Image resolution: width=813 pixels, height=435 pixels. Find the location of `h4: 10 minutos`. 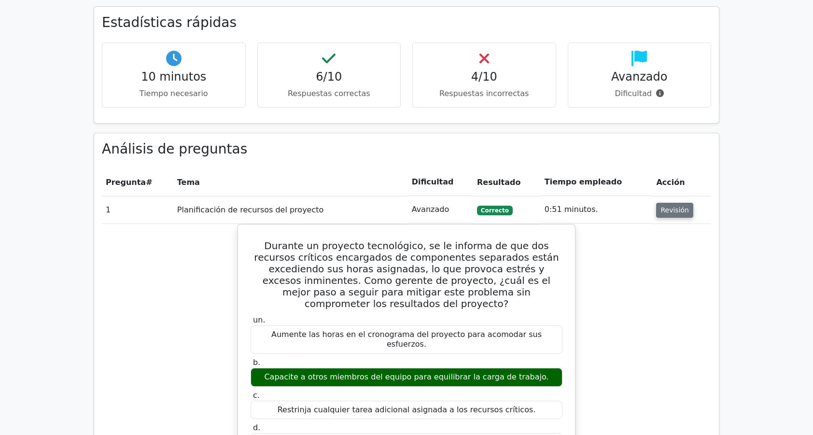

h4: 10 minutos is located at coordinates (174, 77).